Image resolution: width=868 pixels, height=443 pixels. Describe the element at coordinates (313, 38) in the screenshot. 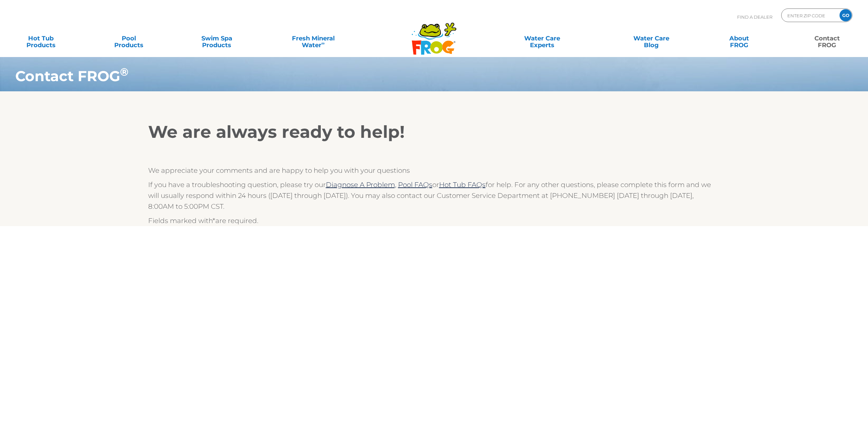

I see `a: Fresh MineralWater∞` at that location.